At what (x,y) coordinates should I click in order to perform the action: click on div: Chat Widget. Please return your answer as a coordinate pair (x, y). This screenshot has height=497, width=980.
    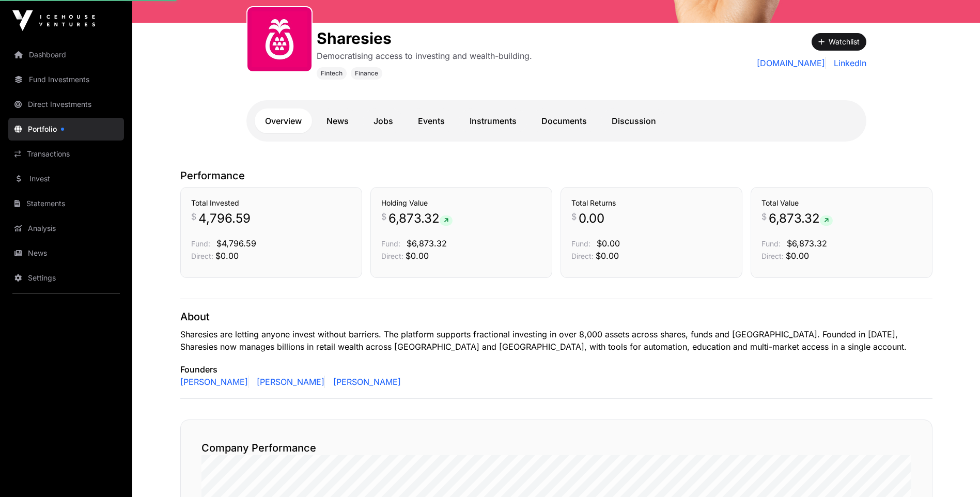
    Looking at the image, I should click on (955, 472).